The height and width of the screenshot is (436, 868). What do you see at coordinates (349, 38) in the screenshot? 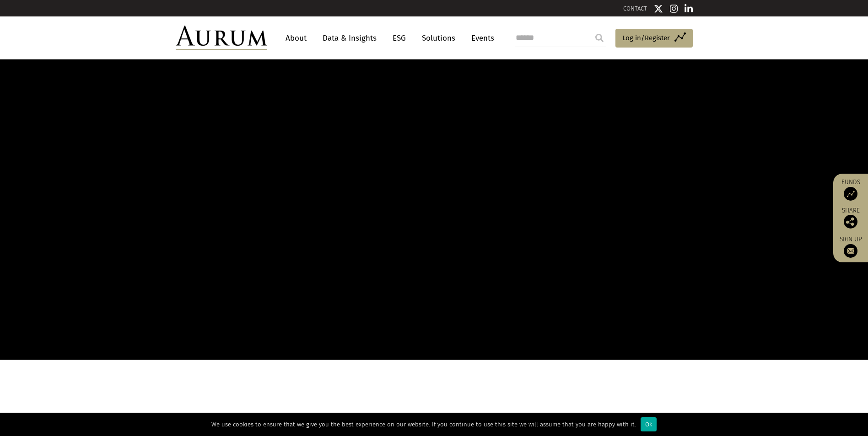
I see `a: Data & Insights` at bounding box center [349, 38].